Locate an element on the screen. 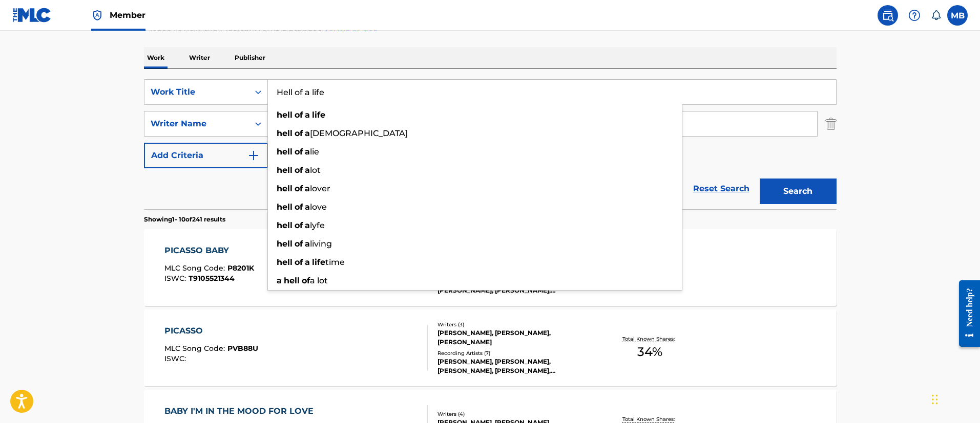 The width and height of the screenshot is (980, 423). span: a lot is located at coordinates (319, 280).